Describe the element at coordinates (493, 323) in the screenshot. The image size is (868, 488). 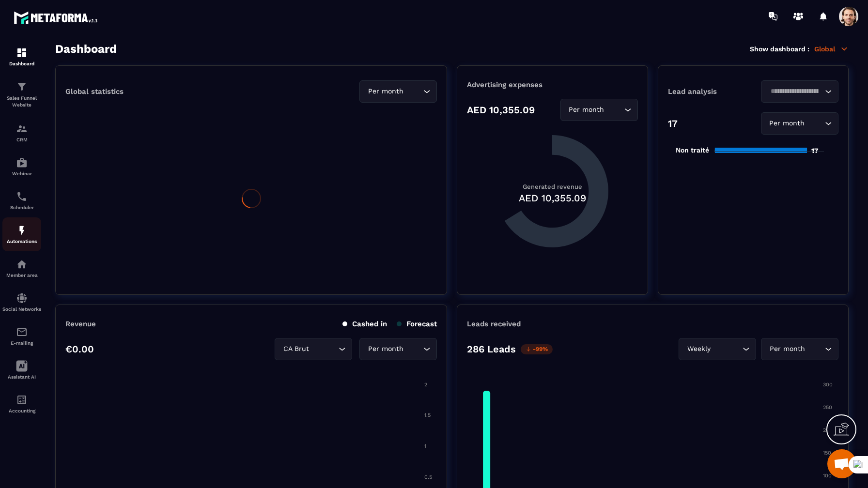
I see `p: Leads received` at that location.